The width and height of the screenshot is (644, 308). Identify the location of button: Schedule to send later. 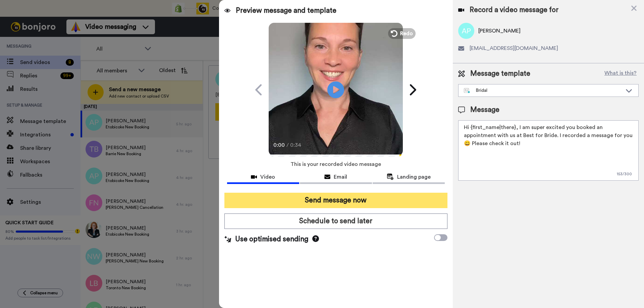
(336, 221).